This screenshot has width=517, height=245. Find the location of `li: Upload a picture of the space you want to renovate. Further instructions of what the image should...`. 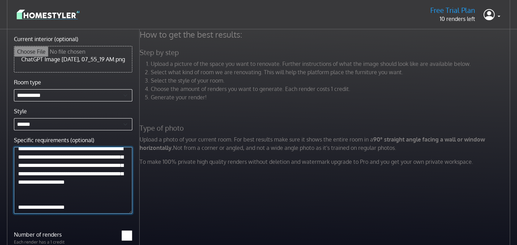

li: Upload a picture of the space you want to renovate. Further instructions of what the image should... is located at coordinates (331, 64).